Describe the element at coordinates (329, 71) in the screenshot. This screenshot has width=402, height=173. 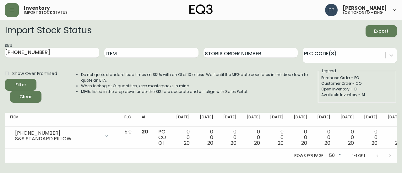
I see `legend: Legend` at that location.